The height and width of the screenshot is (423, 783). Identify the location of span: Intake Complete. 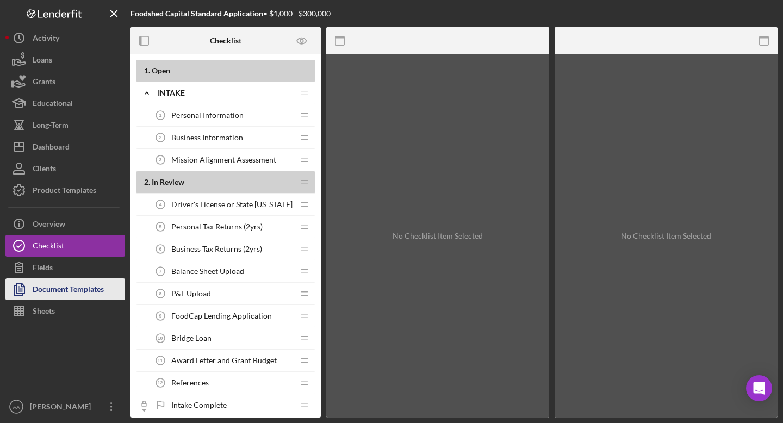
(199, 405).